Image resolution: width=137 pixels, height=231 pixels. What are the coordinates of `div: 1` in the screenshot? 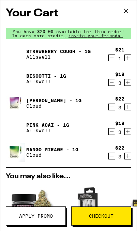 It's located at (120, 59).